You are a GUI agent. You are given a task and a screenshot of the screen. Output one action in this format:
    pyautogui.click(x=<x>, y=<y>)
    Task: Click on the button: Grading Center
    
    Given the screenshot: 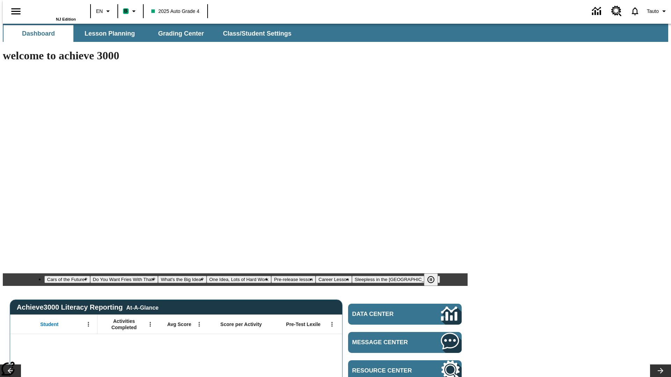 What is the action you would take?
    pyautogui.click(x=181, y=34)
    